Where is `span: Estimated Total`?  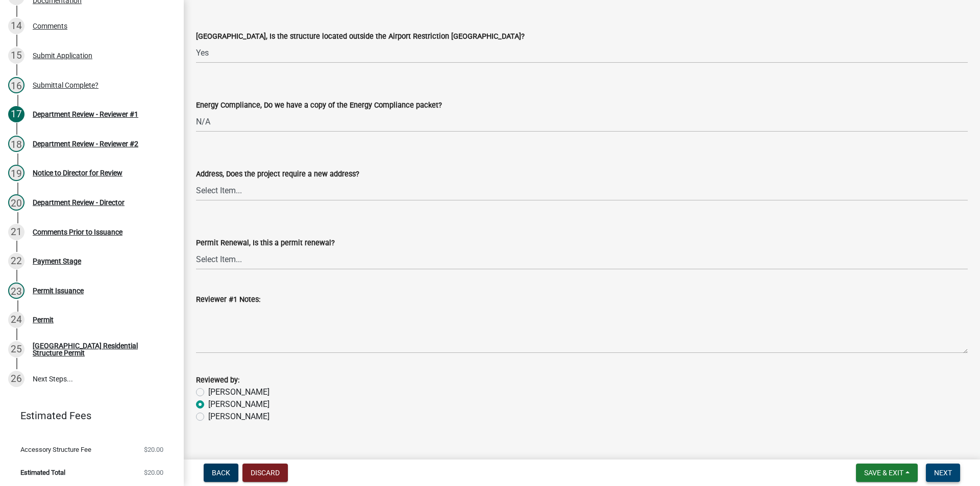
span: Estimated Total is located at coordinates (43, 472).